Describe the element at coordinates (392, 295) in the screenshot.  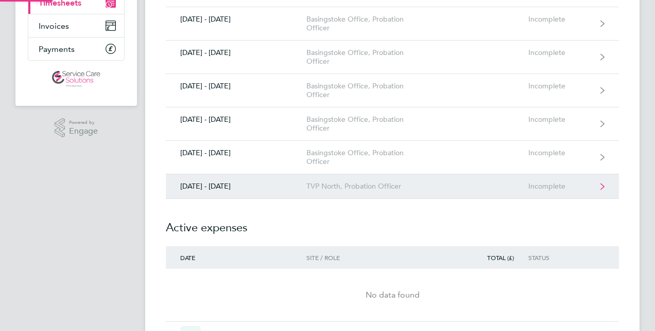
I see `div: No data found` at that location.